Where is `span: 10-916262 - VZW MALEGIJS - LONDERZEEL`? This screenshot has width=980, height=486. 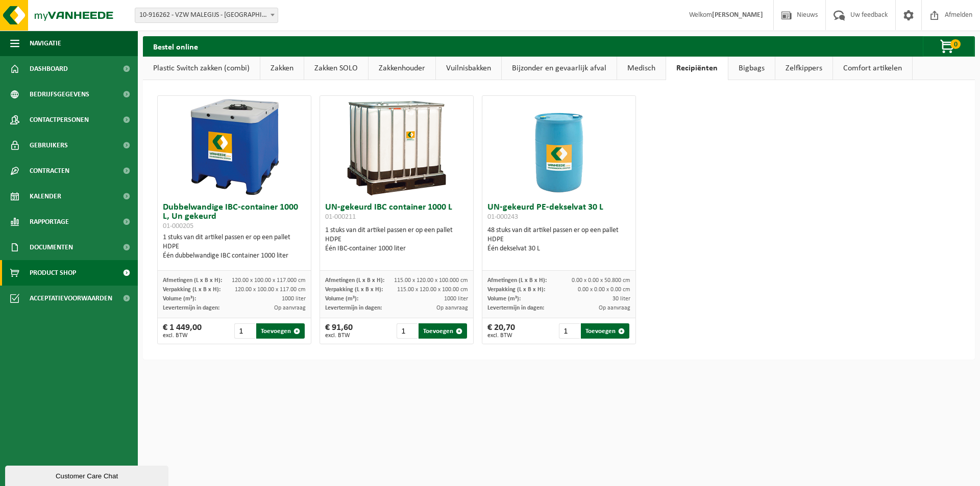
span: 10-916262 - VZW MALEGIJS - LONDERZEEL is located at coordinates (206, 15).